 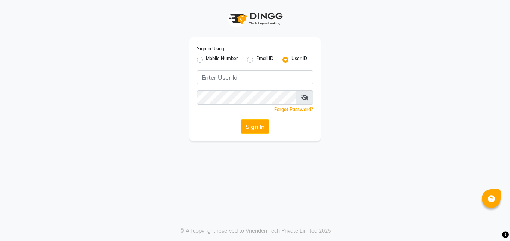 I want to click on img: logo1.svg, so click(x=255, y=18).